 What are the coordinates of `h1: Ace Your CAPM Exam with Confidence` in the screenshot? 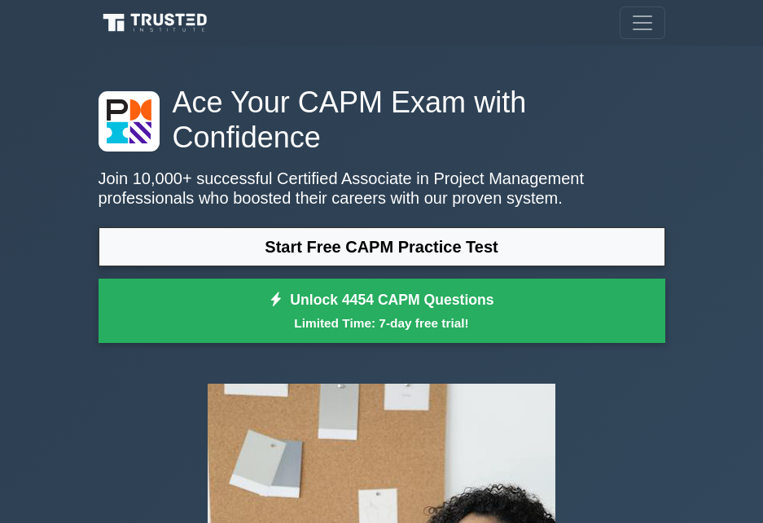 It's located at (382, 120).